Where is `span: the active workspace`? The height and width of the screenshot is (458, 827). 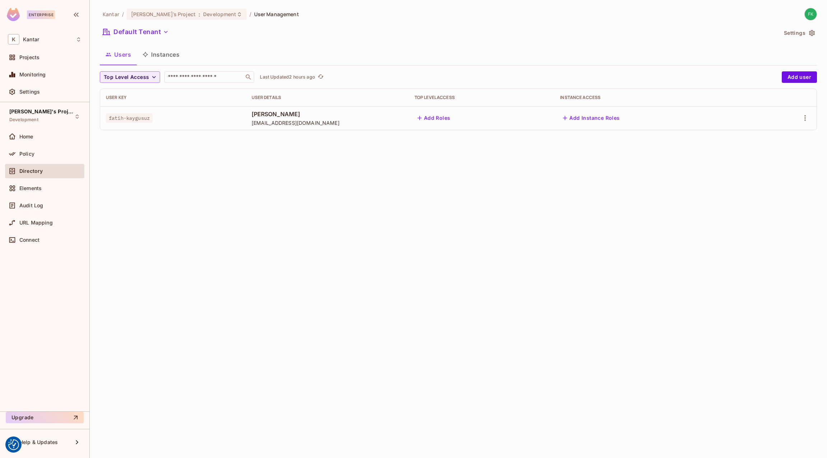 span: the active workspace is located at coordinates (111, 14).